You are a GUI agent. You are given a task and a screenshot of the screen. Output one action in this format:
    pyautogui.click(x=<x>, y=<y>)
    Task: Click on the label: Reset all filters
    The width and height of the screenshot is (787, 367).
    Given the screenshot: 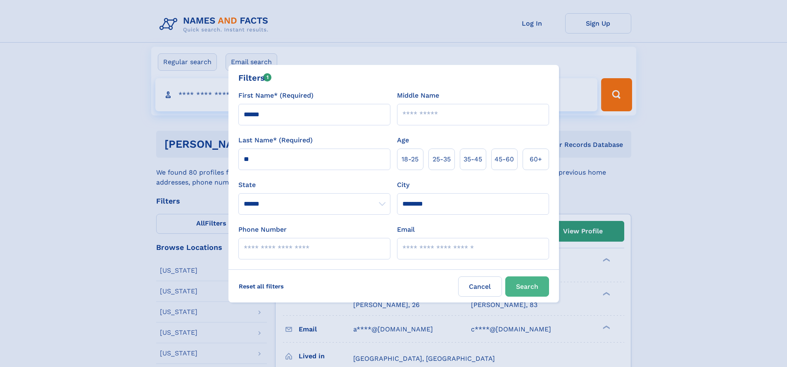 What is the action you would take?
    pyautogui.click(x=261, y=286)
    